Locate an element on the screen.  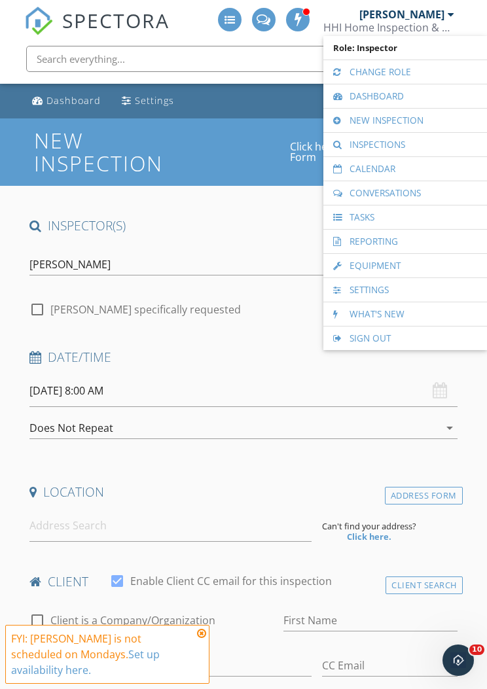
a: Calendar is located at coordinates (405, 169).